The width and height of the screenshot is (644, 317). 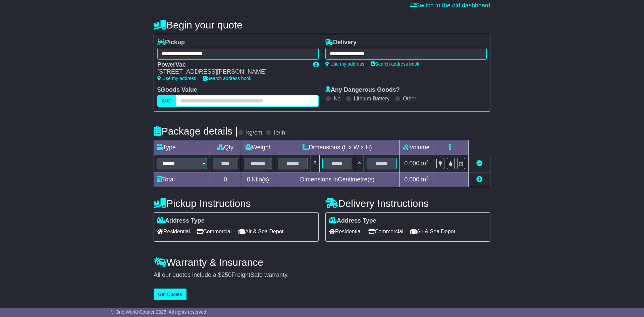 What do you see at coordinates (416, 148) in the screenshot?
I see `td: Volume` at bounding box center [416, 148].